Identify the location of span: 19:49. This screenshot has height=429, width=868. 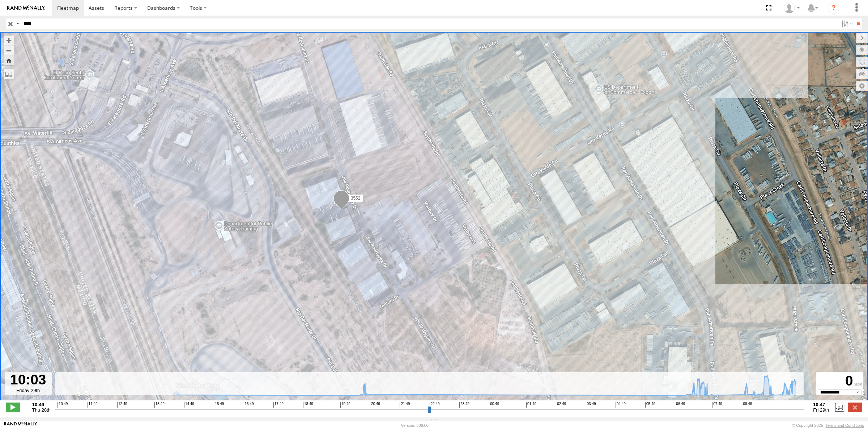
(345, 404).